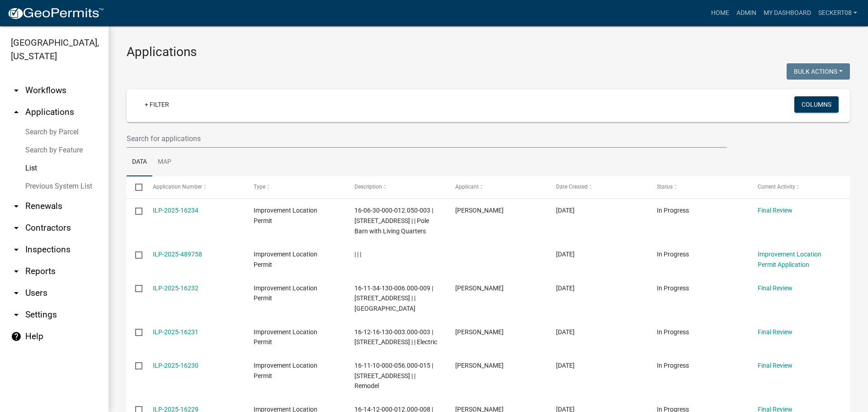 This screenshot has width=868, height=412. What do you see at coordinates (698, 187) in the screenshot?
I see `datatable-header-cell: Status` at bounding box center [698, 187].